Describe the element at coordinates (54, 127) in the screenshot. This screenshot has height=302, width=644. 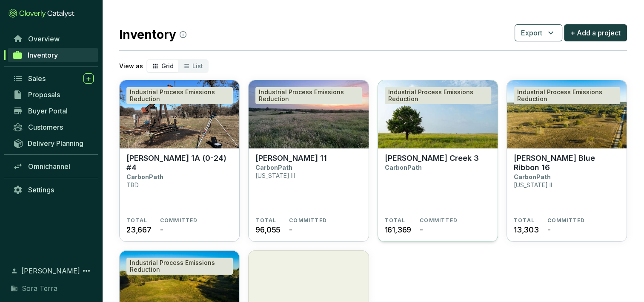
I see `a: Customers` at that location.